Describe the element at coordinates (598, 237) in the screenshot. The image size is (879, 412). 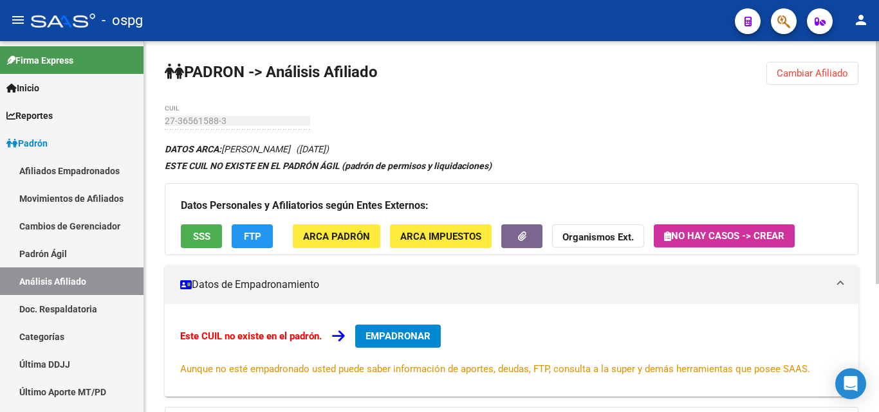
I see `strong: Organismos Ext.` at that location.